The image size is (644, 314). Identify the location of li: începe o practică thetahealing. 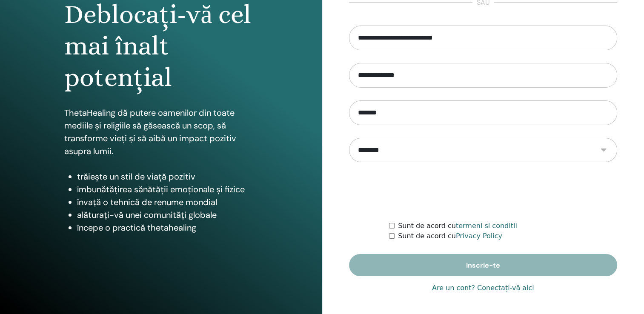
(167, 228).